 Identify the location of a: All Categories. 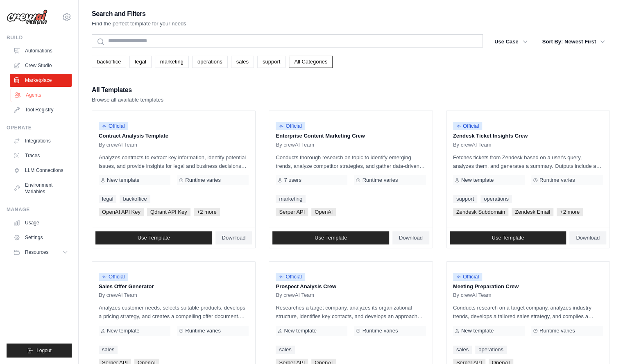
(311, 62).